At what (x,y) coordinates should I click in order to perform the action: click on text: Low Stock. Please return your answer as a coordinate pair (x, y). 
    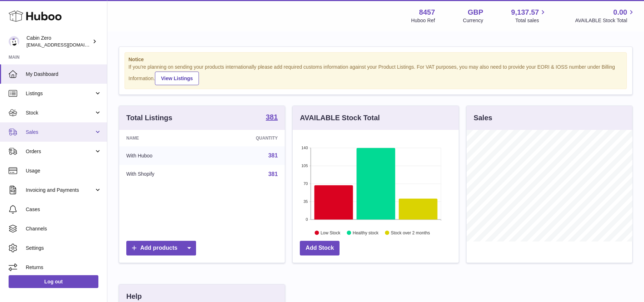
    Looking at the image, I should click on (331, 233).